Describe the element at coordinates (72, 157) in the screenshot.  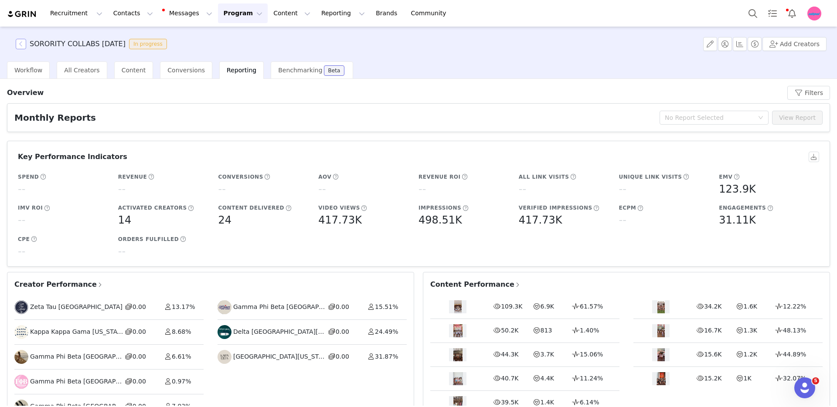
I see `h3: Key Performance Indicators` at that location.